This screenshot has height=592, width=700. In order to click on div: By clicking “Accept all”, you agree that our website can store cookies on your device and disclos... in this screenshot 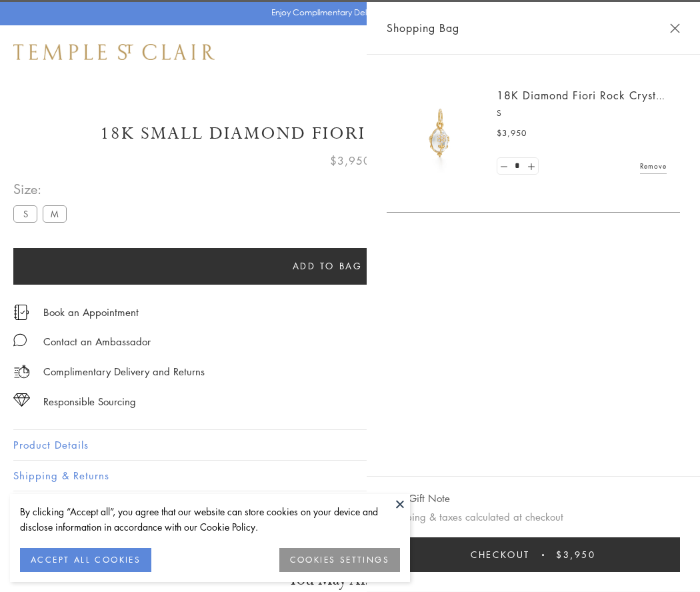, I will do `click(210, 519)`.